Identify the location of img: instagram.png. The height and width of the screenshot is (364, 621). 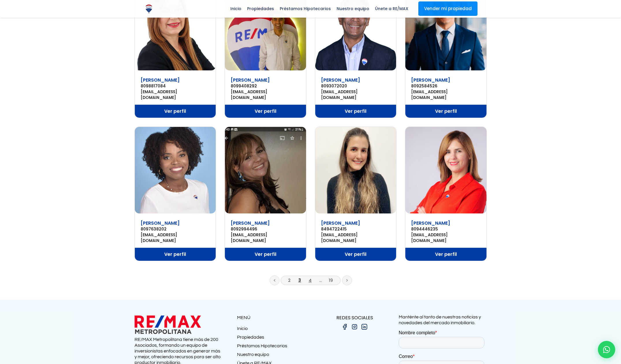
(354, 327).